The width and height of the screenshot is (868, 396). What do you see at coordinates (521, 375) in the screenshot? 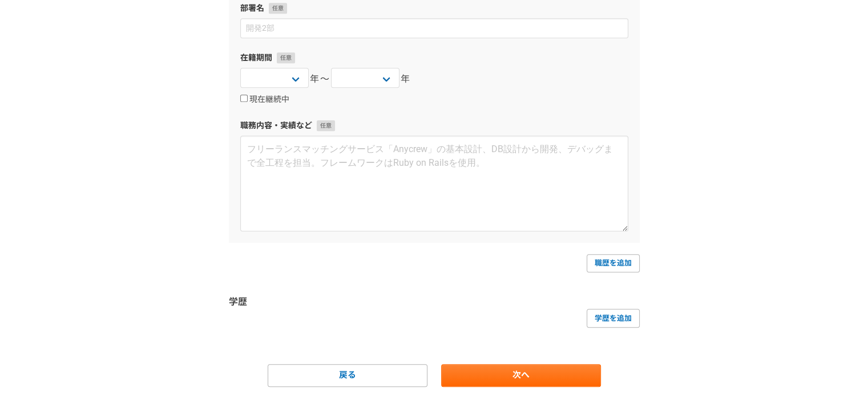
I see `a: 次へ` at bounding box center [521, 375].